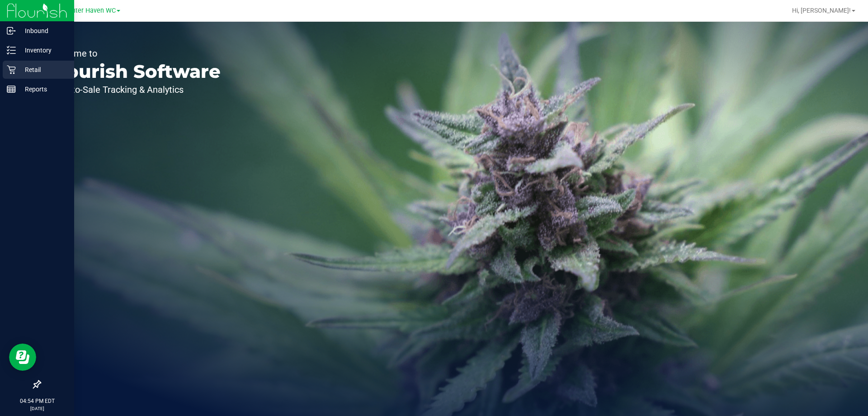 Image resolution: width=868 pixels, height=416 pixels. Describe the element at coordinates (11, 70) in the screenshot. I see `inline-svg: Retail` at that location.